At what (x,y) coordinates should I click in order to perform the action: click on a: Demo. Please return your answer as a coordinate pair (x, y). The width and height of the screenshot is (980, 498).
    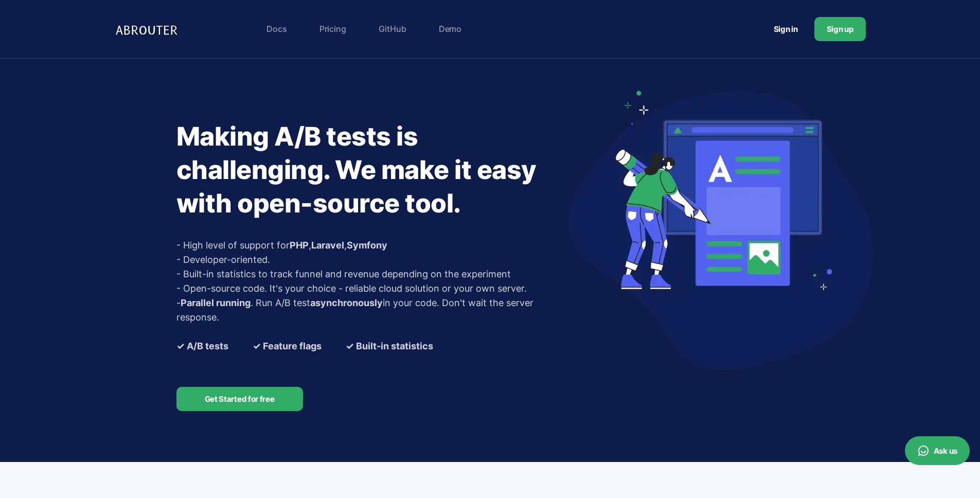
    Looking at the image, I should click on (450, 29).